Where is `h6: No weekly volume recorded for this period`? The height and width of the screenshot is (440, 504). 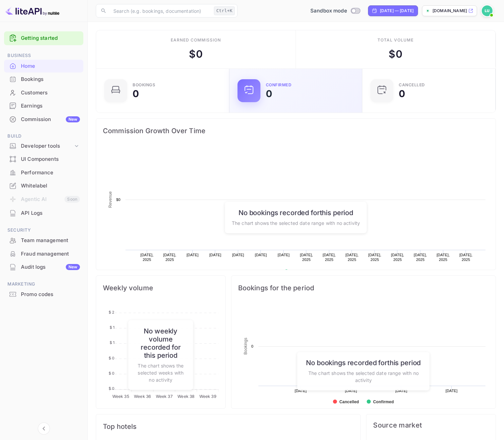 h6: No weekly volume recorded for this period is located at coordinates (161, 343).